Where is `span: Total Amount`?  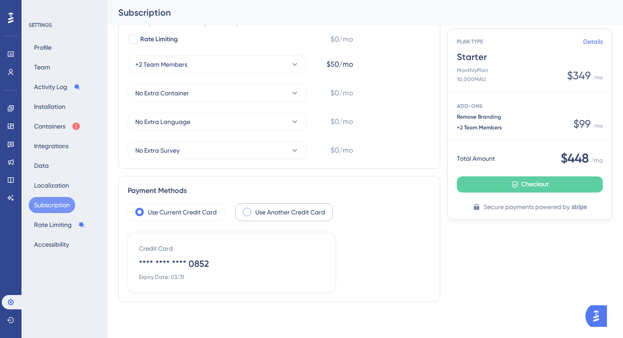
span: Total Amount is located at coordinates (476, 159).